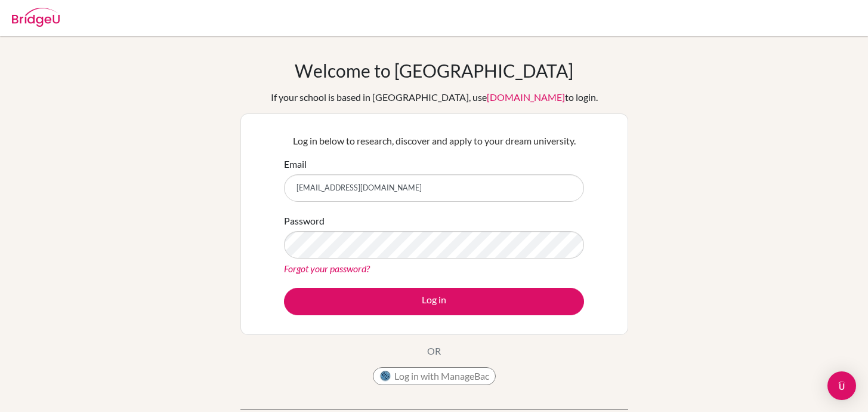 The width and height of the screenshot is (868, 412). Describe the element at coordinates (434, 141) in the screenshot. I see `p: Log in below to research, discover and apply to your dream university.` at that location.